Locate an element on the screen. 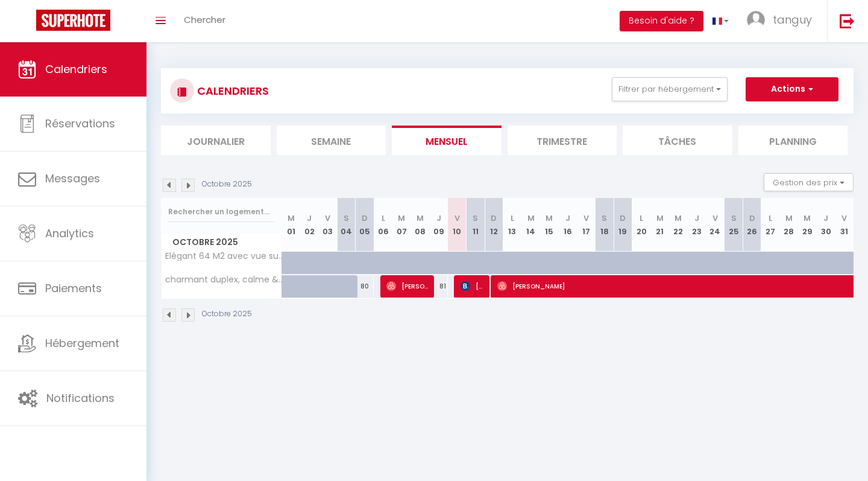  li: Trimestre is located at coordinates (563, 140).